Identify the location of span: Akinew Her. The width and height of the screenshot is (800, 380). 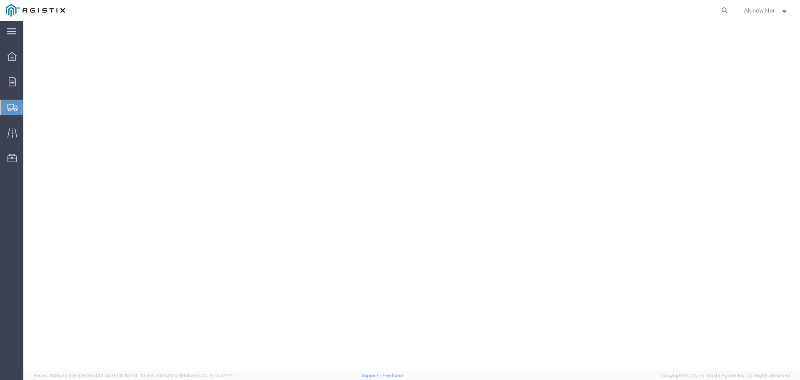
(759, 10).